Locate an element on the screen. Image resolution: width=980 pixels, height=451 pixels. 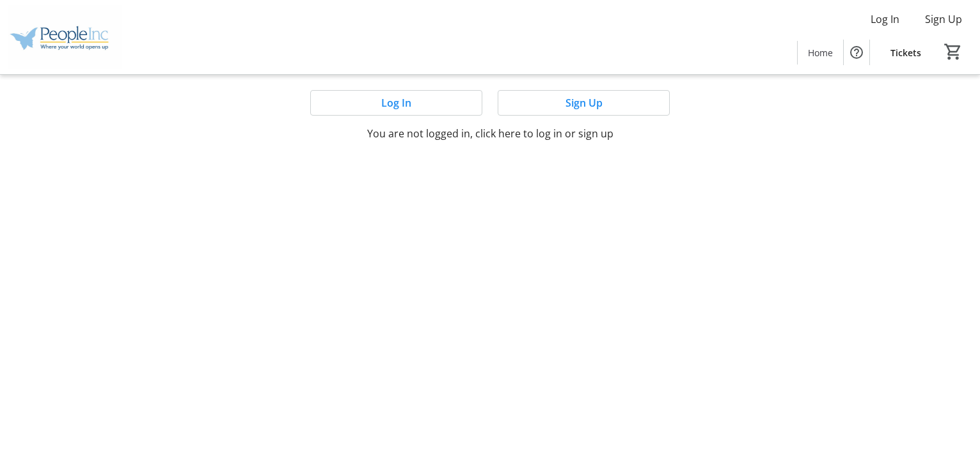
button: Cart is located at coordinates (954, 52).